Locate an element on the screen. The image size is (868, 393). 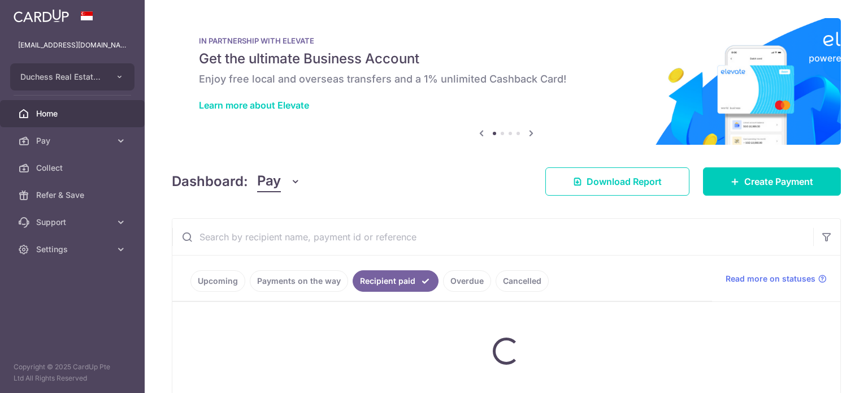
span: Download Report is located at coordinates (624, 181).